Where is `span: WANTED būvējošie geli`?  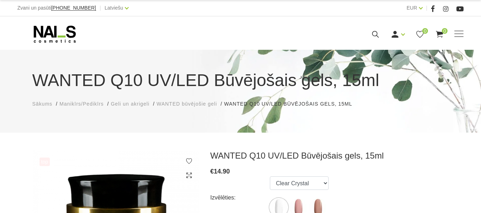
span: WANTED būvējošie geli is located at coordinates (187, 104).